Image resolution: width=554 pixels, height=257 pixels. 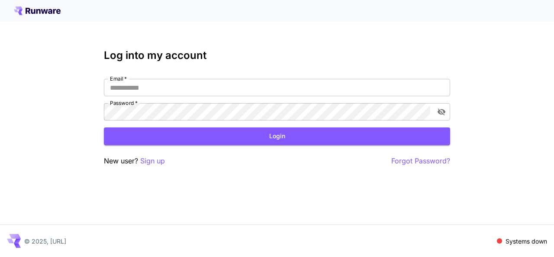 What do you see at coordinates (152, 161) in the screenshot?
I see `button: Sign up` at bounding box center [152, 161].